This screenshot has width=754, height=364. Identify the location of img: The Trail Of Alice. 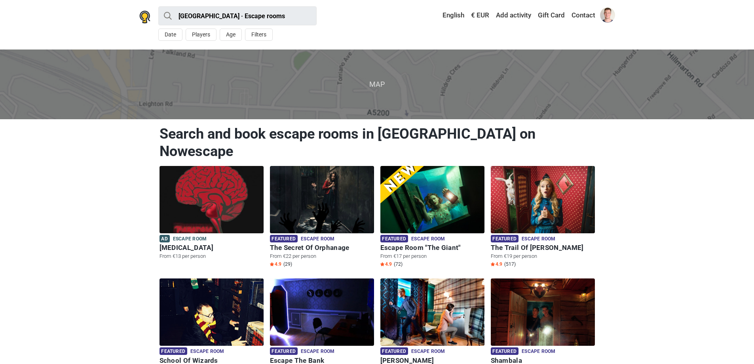
(543, 199).